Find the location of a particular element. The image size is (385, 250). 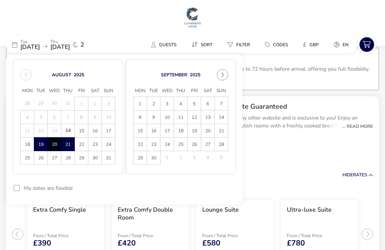

span: £780 is located at coordinates (296, 243).